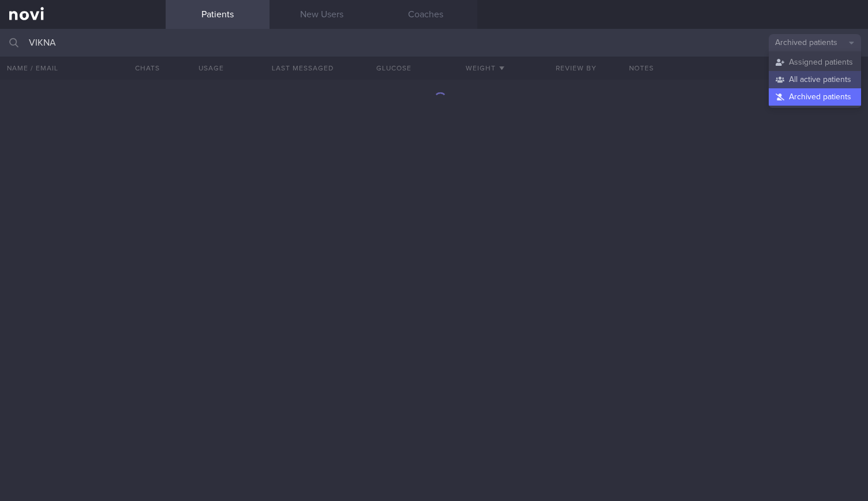 Image resolution: width=868 pixels, height=501 pixels. Describe the element at coordinates (302, 68) in the screenshot. I see `button: Last Messaged` at that location.